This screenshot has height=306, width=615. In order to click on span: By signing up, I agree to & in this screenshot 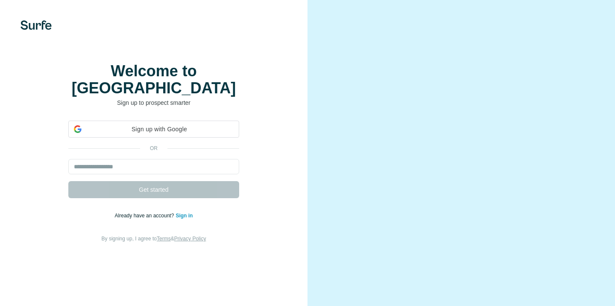, I will do `click(154, 239)`.